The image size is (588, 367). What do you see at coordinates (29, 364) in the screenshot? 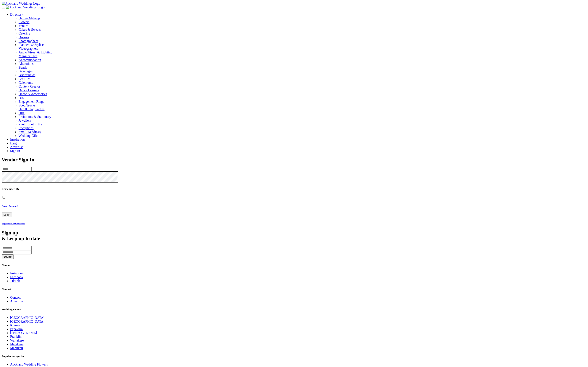
I see `a: Auckland Wedding Flowers` at bounding box center [29, 364].